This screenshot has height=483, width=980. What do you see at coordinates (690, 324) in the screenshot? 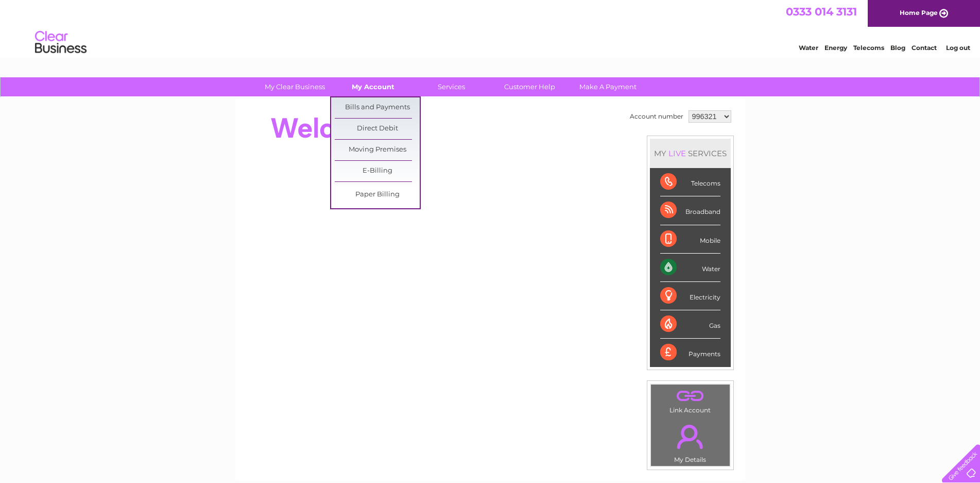
I see `div: Gas` at bounding box center [690, 324].